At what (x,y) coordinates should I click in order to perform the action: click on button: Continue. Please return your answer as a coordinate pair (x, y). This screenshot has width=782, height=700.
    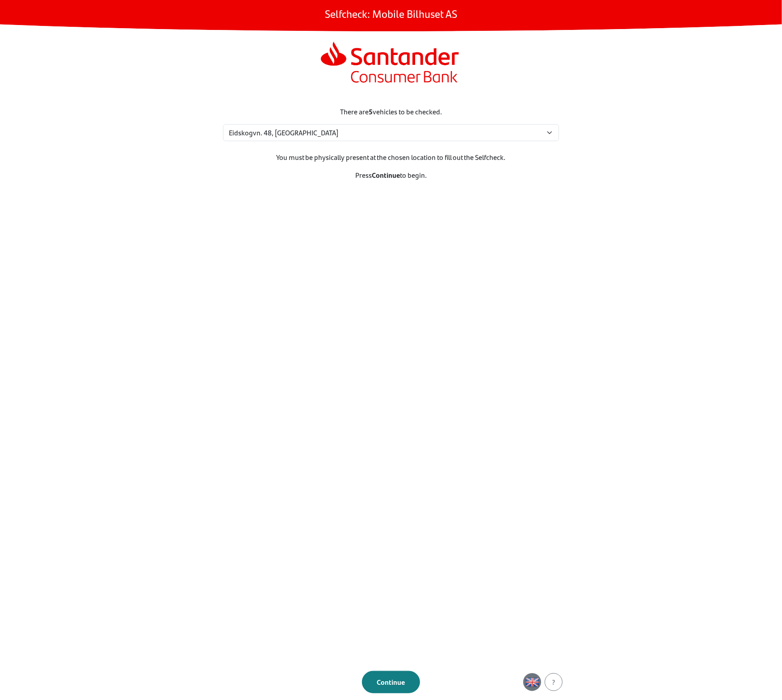
    Looking at the image, I should click on (391, 682).